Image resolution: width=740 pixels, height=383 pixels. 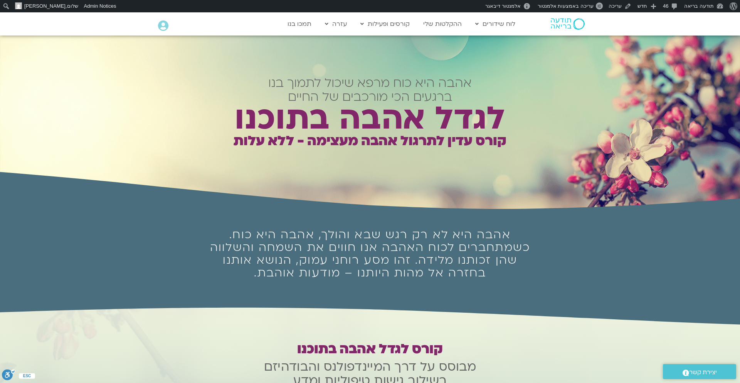 What do you see at coordinates (370, 349) in the screenshot?
I see `h1: קורס לגדל אהבה בתוכנו` at bounding box center [370, 349].